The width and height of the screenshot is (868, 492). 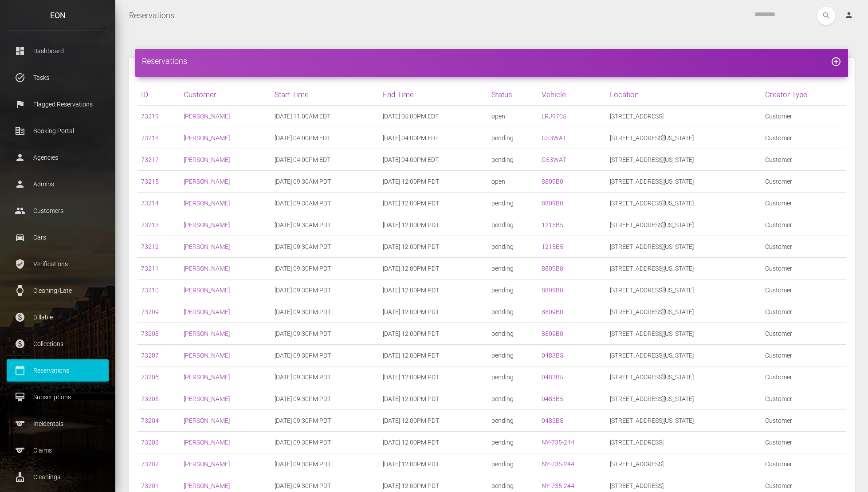 What do you see at coordinates (150, 485) in the screenshot?
I see `a: 73201` at bounding box center [150, 485].